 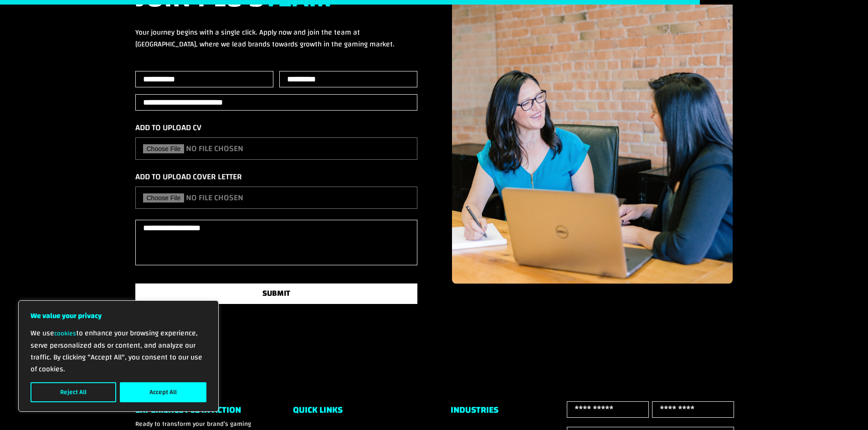 What do you see at coordinates (163, 392) in the screenshot?
I see `button: Accept All` at bounding box center [163, 392].